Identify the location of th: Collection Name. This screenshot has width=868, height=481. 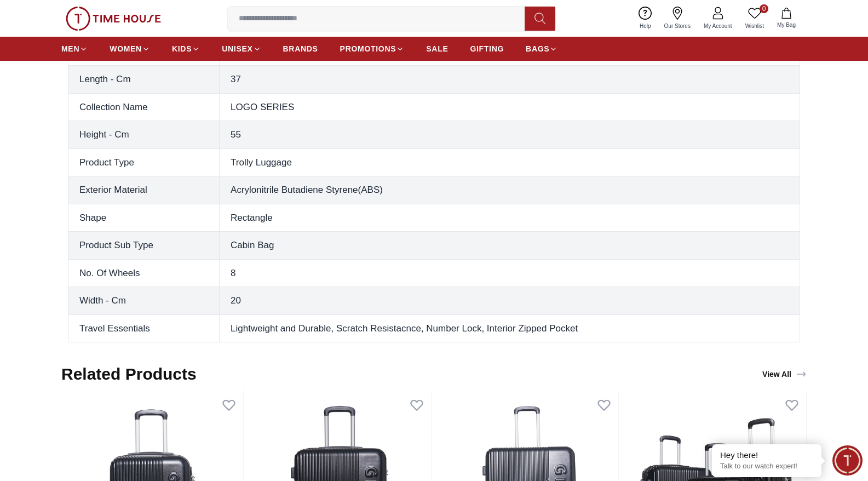
(144, 107).